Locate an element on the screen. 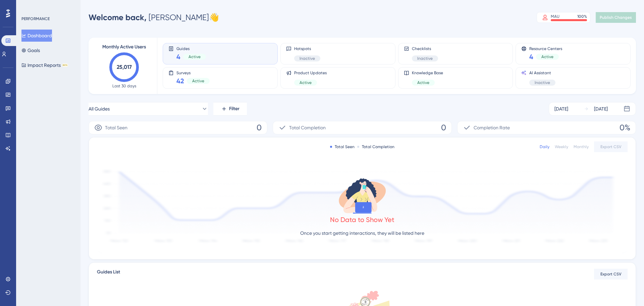 The height and width of the screenshot is (306, 644). div: Monthly is located at coordinates (581, 147).